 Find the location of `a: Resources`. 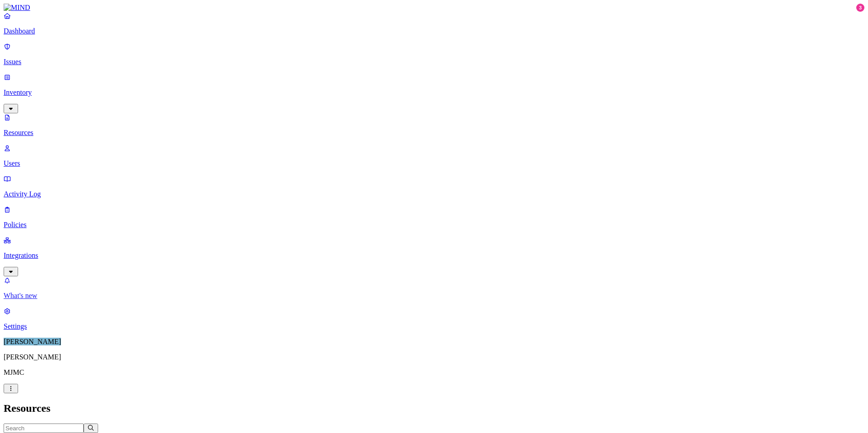

a: Resources is located at coordinates (434, 125).